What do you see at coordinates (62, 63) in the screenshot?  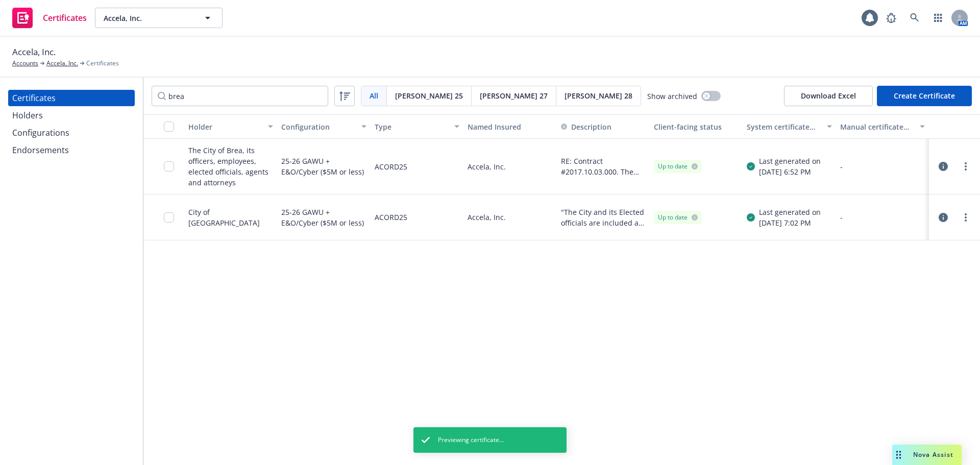 I see `a: Accela, Inc.` at bounding box center [62, 63].